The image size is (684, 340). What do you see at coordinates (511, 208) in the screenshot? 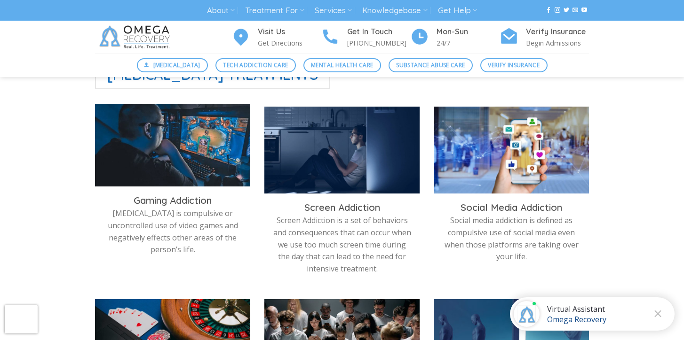
I see `h3: Social Media Addiction` at bounding box center [511, 208].